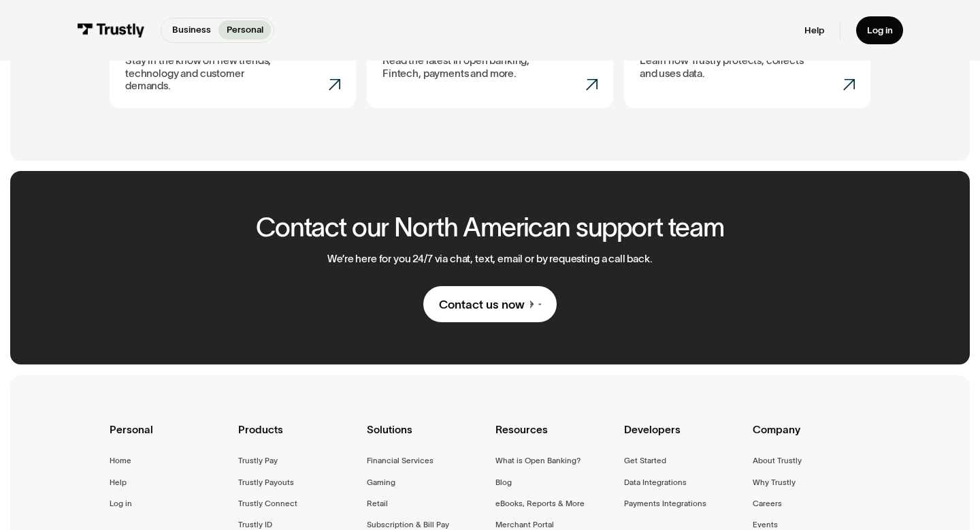 Image resolution: width=980 pixels, height=530 pixels. I want to click on p: Personal, so click(245, 30).